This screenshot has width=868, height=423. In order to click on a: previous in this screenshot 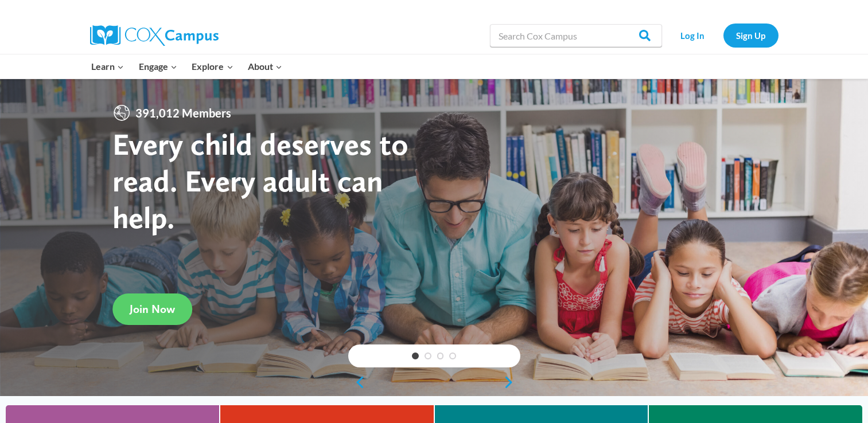, I will do `click(357, 382)`.